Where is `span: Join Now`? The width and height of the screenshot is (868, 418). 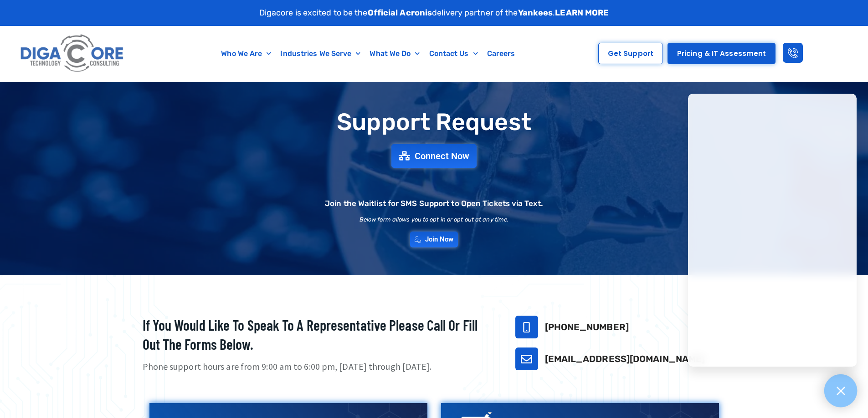
span: Join Now is located at coordinates (439, 239).